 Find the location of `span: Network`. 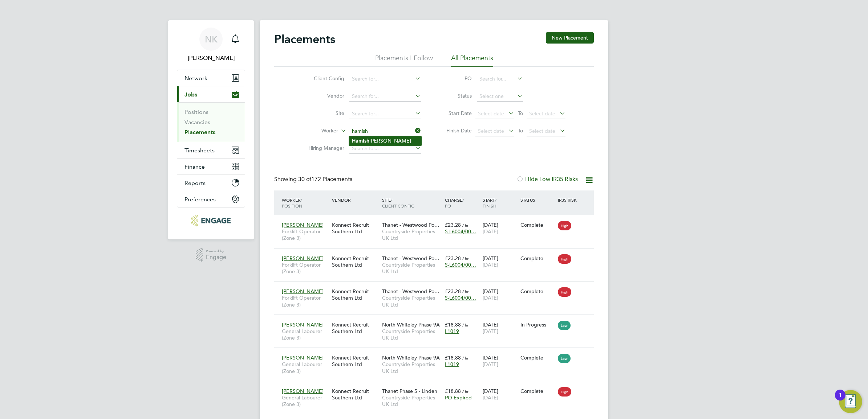

span: Network is located at coordinates (196, 78).